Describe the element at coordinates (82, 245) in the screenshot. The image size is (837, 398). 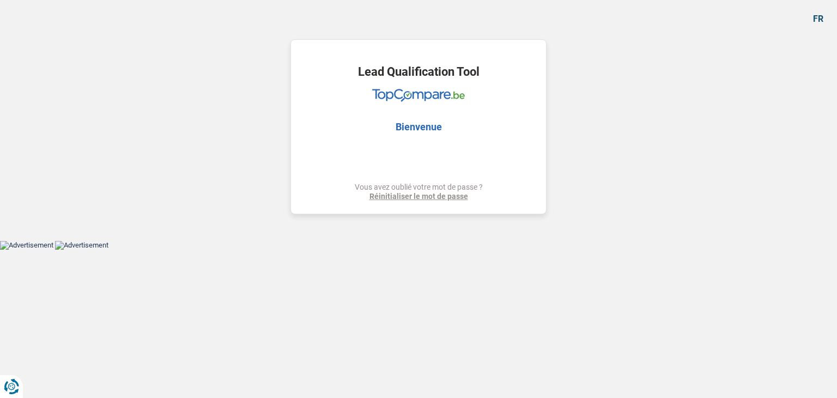
I see `img: Advertisement` at that location.